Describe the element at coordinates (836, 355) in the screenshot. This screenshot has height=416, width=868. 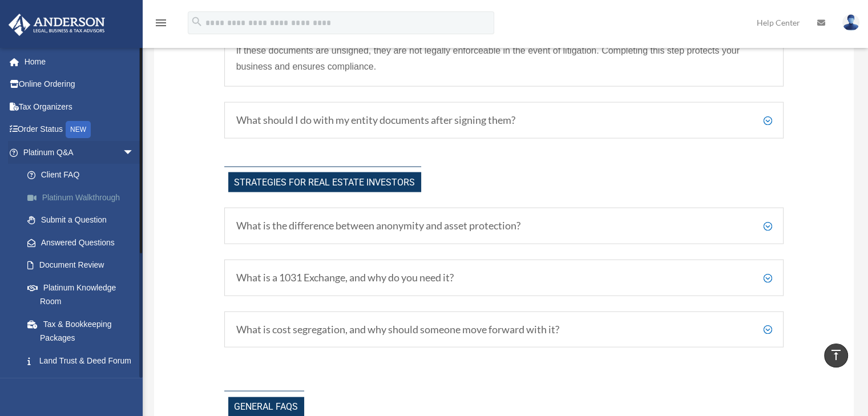
I see `i: vertical_align_top` at that location.